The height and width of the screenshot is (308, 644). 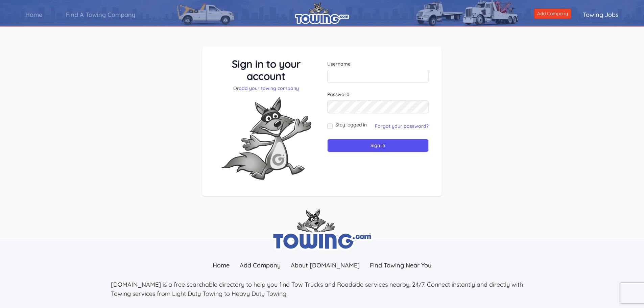 What do you see at coordinates (266, 138) in the screenshot?
I see `img: Fox-Excited.png` at bounding box center [266, 138].